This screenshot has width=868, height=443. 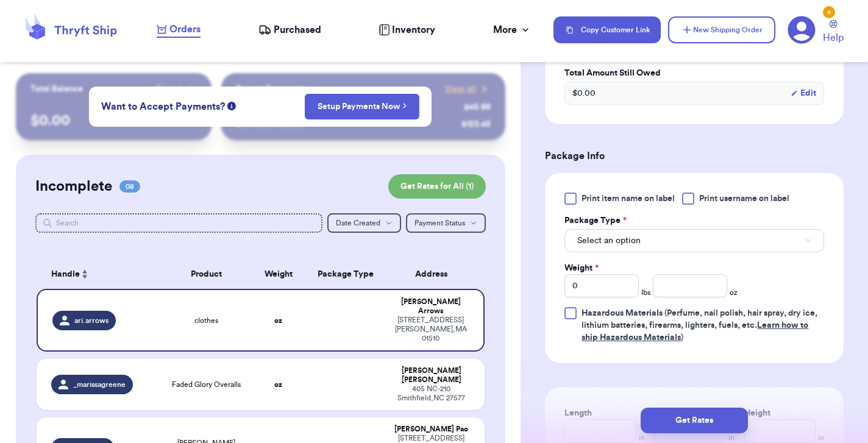 I want to click on p: Total Balance, so click(x=57, y=89).